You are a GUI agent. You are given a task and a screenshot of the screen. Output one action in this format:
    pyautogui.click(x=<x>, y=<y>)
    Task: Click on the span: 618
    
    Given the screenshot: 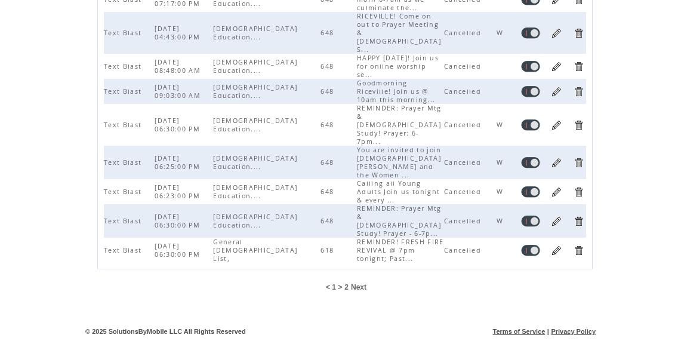 What is the action you would take?
    pyautogui.click(x=328, y=250)
    